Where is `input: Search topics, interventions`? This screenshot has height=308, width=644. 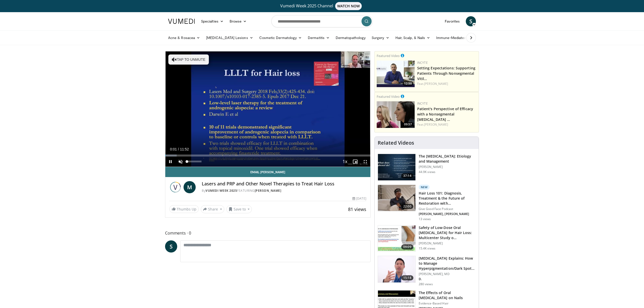
input: Search topics, interventions is located at coordinates (322, 21).